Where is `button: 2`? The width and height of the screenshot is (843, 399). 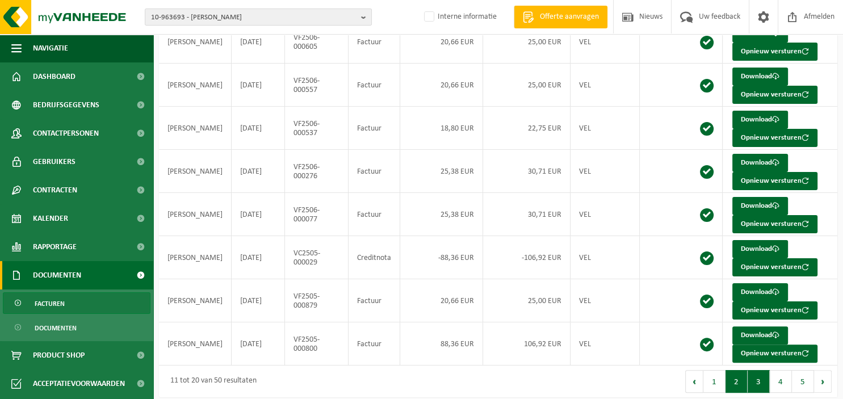
button: 2 is located at coordinates (736, 381).